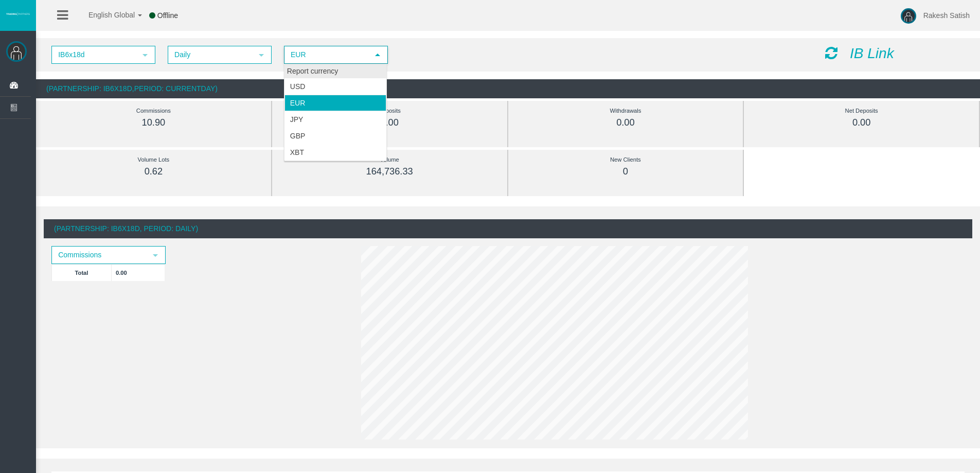 This screenshot has height=473, width=980. I want to click on div: 164,736.33, so click(390, 171).